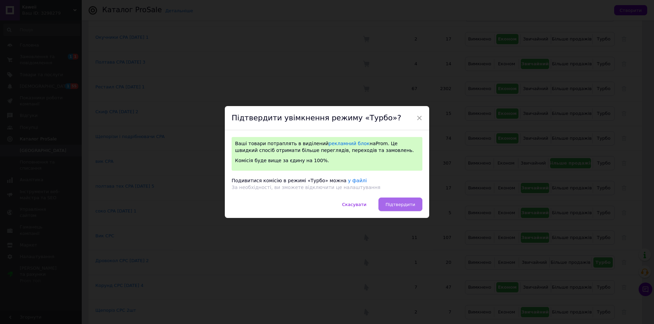 Image resolution: width=654 pixels, height=324 pixels. I want to click on button: Підтвердити, so click(400, 205).